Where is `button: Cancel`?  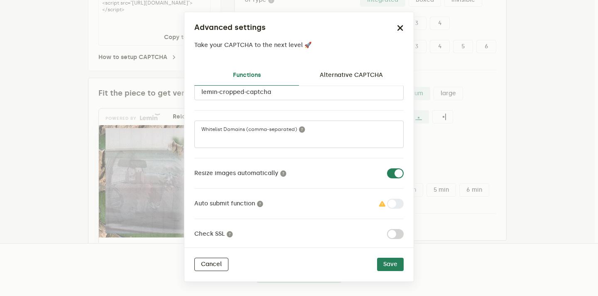
button: Cancel is located at coordinates (211, 264).